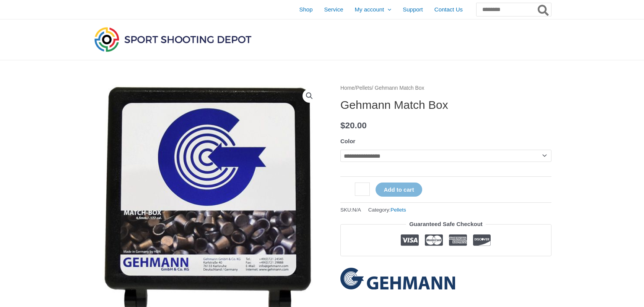 This screenshot has width=644, height=307. Describe the element at coordinates (446, 224) in the screenshot. I see `legend: Guaranteed Safe Checkout` at that location.